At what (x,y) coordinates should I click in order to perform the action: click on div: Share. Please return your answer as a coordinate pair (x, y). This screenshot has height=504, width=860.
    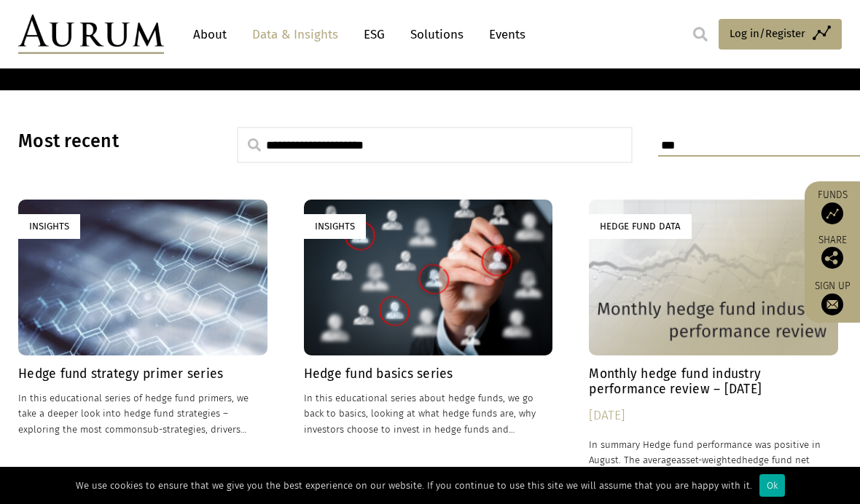
    Looking at the image, I should click on (832, 252).